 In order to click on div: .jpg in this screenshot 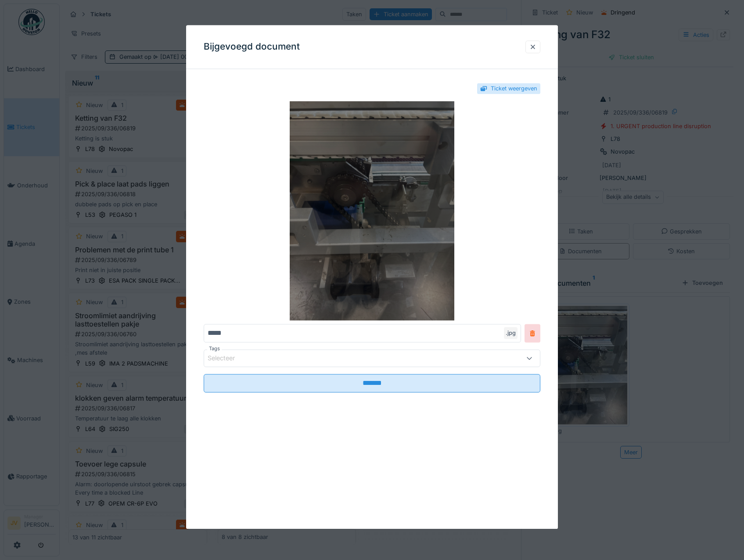, I will do `click(510, 333)`.